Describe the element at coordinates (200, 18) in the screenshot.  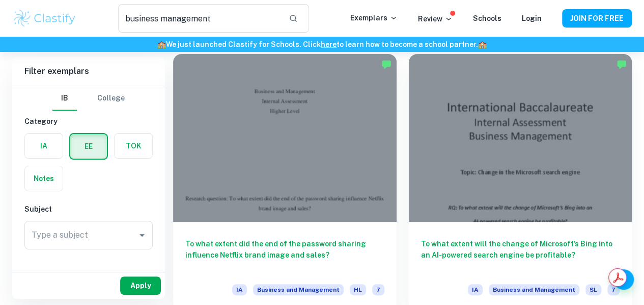
I see `input: Search for any exemplars...` at that location.